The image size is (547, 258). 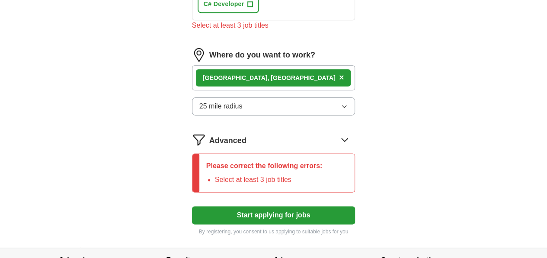 What do you see at coordinates (264, 166) in the screenshot?
I see `p: Please correct the following errors:` at bounding box center [264, 166].